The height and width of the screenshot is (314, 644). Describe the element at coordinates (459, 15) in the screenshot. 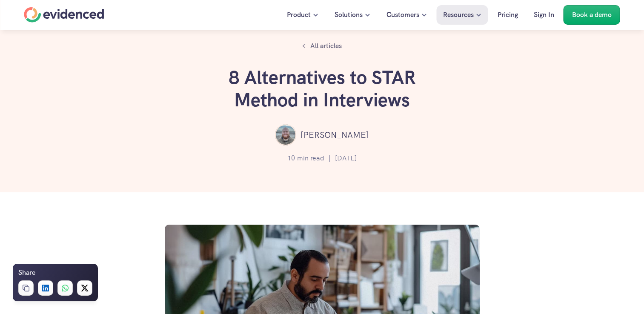

I see `p: Resources` at that location.